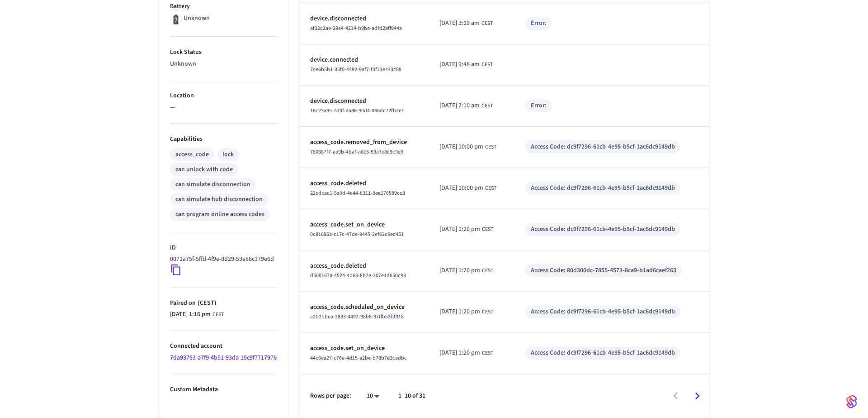 The height and width of the screenshot is (418, 868). What do you see at coordinates (224, 139) in the screenshot?
I see `p: Capabilities` at bounding box center [224, 139].